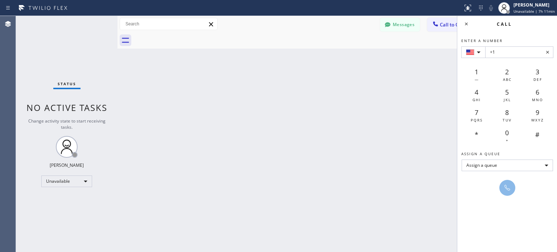 Image resolution: width=557 pixels, height=252 pixels. Describe the element at coordinates (507, 100) in the screenshot. I see `span: JKL` at that location.